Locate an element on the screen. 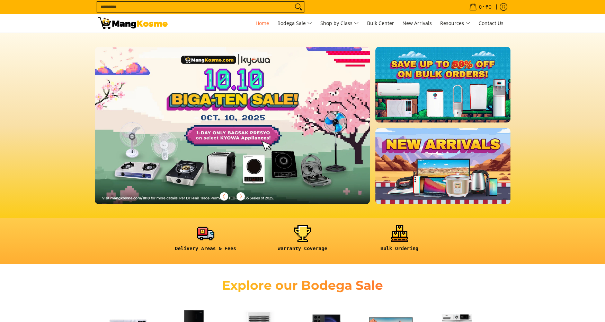  a: Shop by Class is located at coordinates (340, 23).